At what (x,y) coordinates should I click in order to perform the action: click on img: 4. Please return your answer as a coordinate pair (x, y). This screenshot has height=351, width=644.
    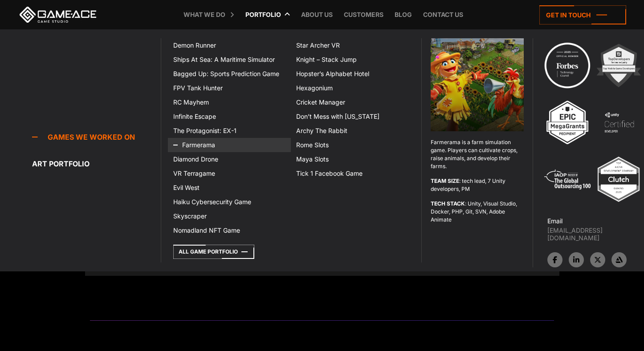
    Looking at the image, I should click on (619, 122).